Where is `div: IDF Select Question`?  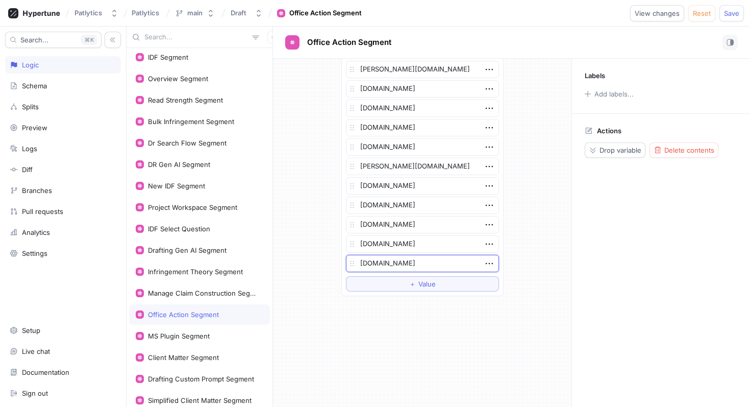 div: IDF Select Question is located at coordinates (179, 229).